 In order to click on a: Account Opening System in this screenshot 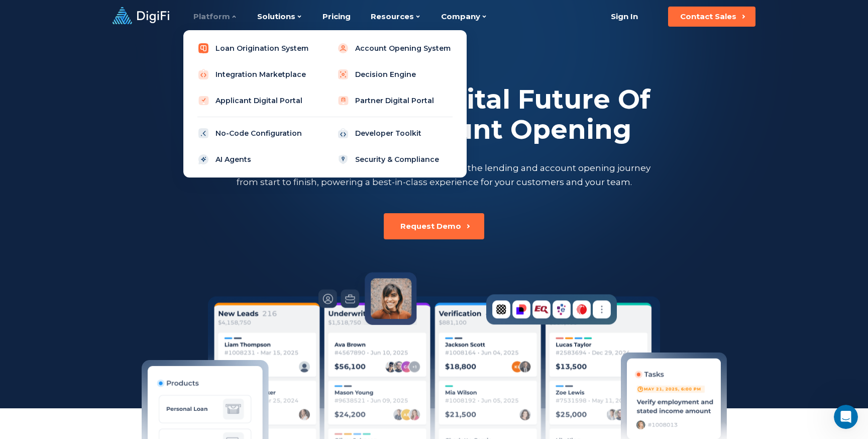, I will do `click(395, 48)`.